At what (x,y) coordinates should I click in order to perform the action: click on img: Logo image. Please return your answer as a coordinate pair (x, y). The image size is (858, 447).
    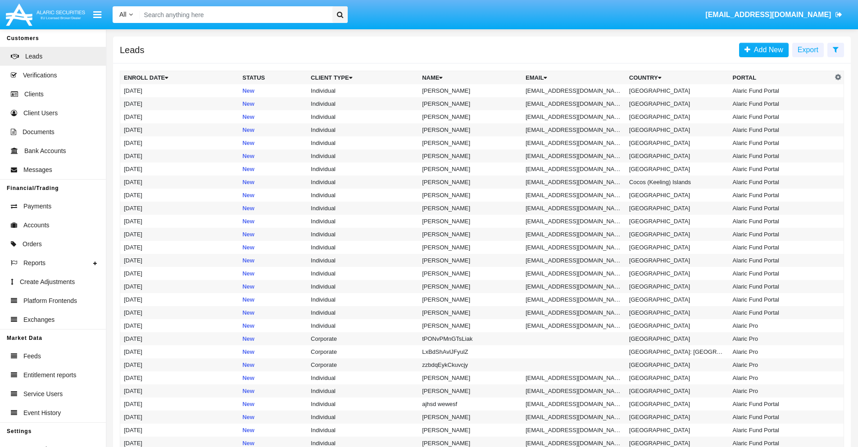
    Looking at the image, I should click on (45, 14).